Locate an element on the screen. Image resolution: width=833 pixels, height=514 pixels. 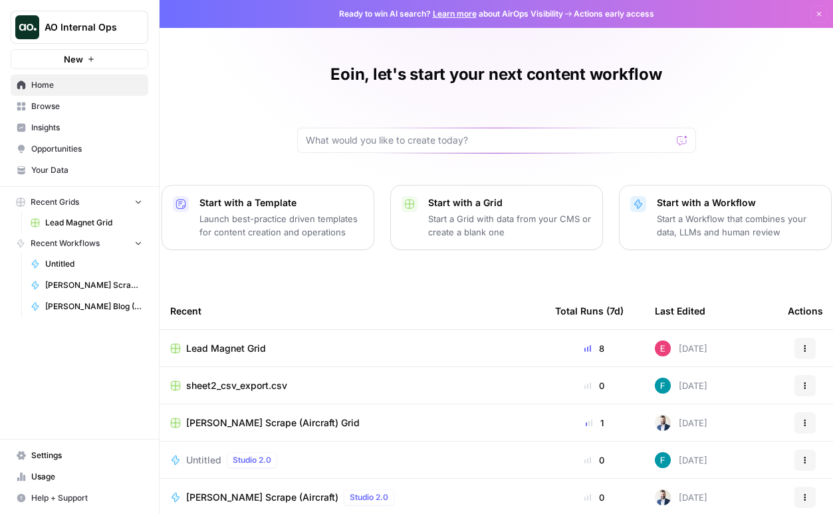
span: sheet2_csv_export.csv is located at coordinates (237, 386).